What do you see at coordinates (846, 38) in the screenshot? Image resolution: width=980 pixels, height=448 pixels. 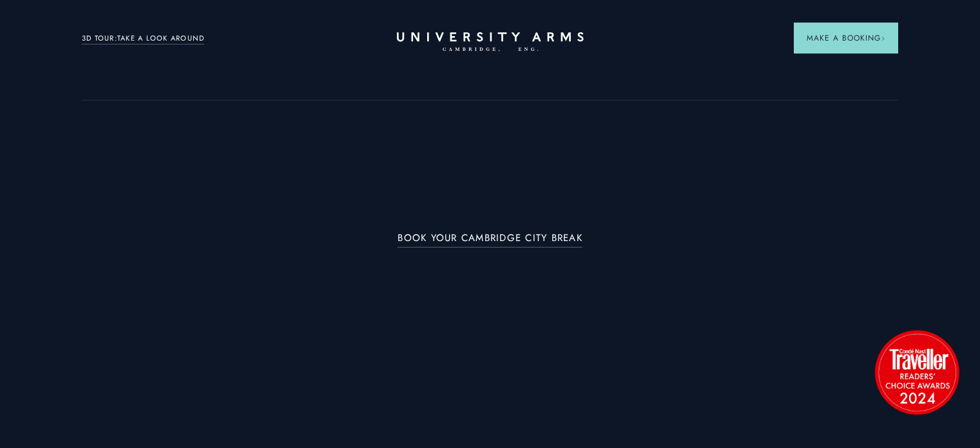 I see `span: Make a Booking` at bounding box center [846, 38].